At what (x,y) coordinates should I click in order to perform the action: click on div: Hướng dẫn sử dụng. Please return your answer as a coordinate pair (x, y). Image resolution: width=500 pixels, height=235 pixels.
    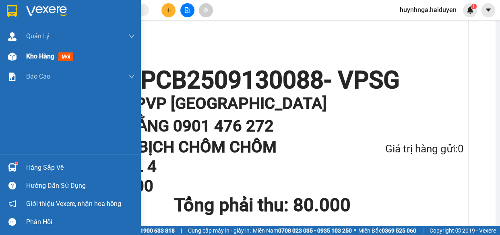
    Looking at the image, I should click on (80, 186).